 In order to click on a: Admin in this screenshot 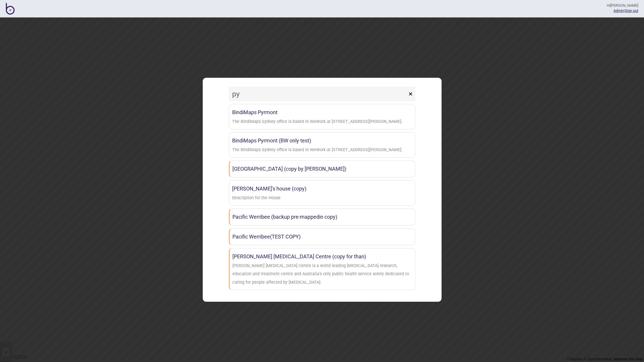, I will do `click(619, 10)`.